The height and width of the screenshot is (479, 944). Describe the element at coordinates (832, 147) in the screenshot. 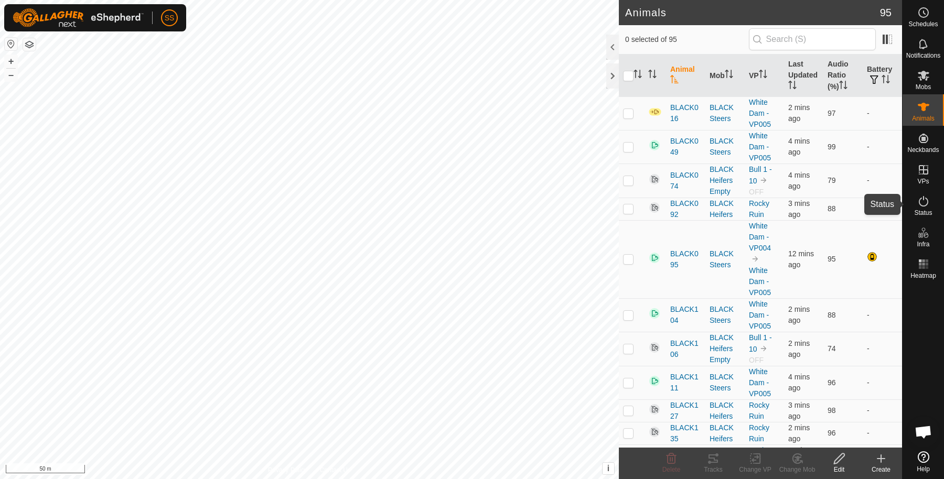

I see `span: 99` at that location.